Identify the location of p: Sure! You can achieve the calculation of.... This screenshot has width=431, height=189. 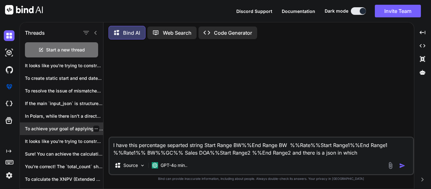
(64, 154).